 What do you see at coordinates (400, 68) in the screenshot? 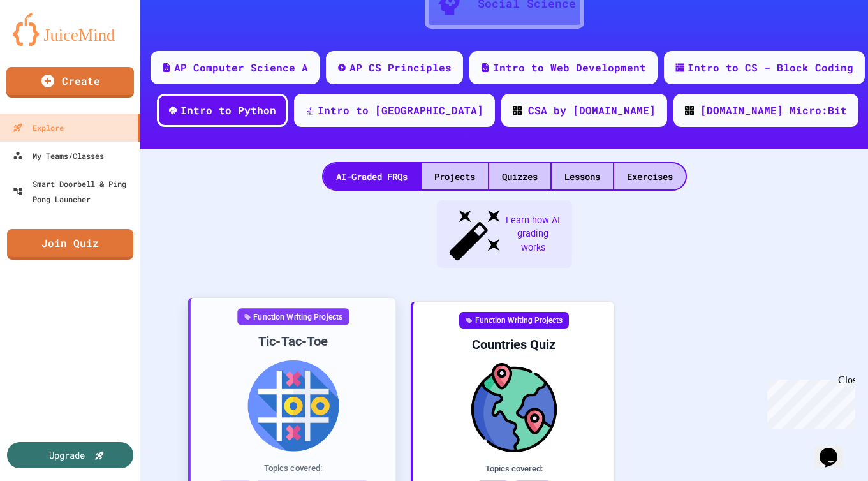
I see `div: AP CS Principles` at bounding box center [400, 68].